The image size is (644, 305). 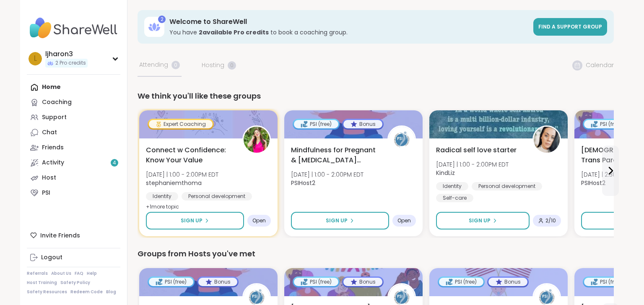 What do you see at coordinates (114, 163) in the screenshot?
I see `span: 4` at bounding box center [114, 163].